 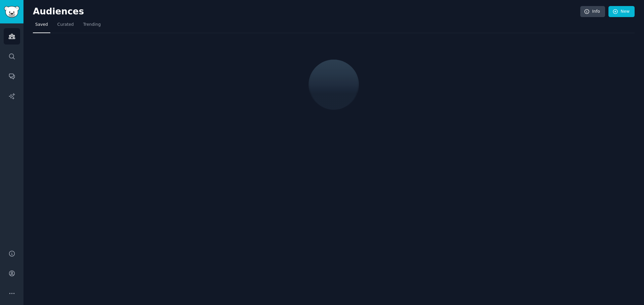 What do you see at coordinates (92, 26) in the screenshot?
I see `a: Trending` at bounding box center [92, 26].